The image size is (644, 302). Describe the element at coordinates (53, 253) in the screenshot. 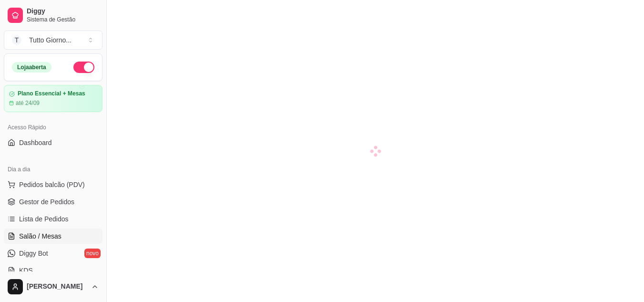

I see `a: Diggy Botnovo` at that location.